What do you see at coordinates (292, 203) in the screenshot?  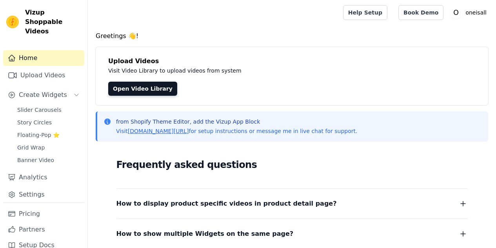 I see `button: How to display product specific videos in product detail page?` at bounding box center [292, 203].